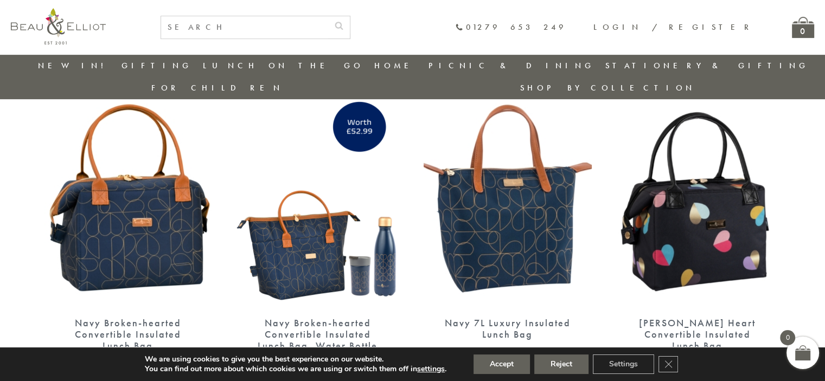 The width and height of the screenshot is (825, 381). What do you see at coordinates (561, 364) in the screenshot?
I see `button: Reject` at bounding box center [561, 364].